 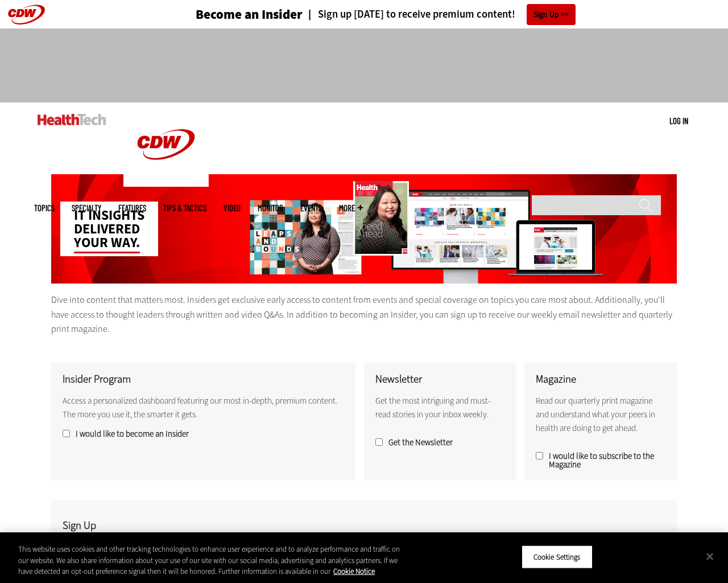 What do you see at coordinates (440, 443) in the screenshot?
I see `label: Get the Newsletter` at bounding box center [440, 443].